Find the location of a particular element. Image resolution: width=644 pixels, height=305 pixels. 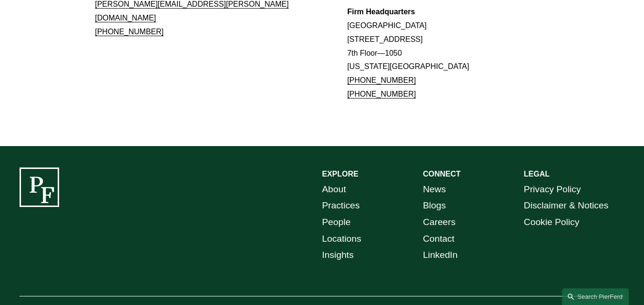

a: LinkedIn is located at coordinates (440, 255).